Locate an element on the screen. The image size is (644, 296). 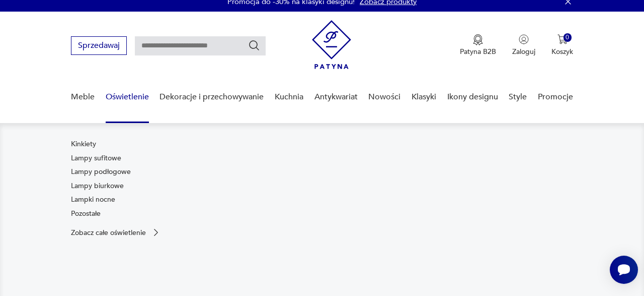
a: Ikony designu is located at coordinates (473, 97).